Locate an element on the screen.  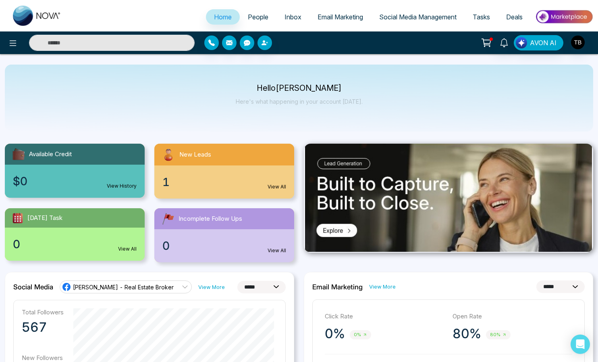
span: $0 is located at coordinates (20, 181).